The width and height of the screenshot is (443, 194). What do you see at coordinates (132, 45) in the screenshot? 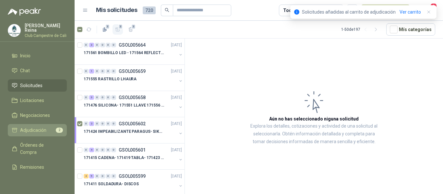
I see `p: GSOL005664` at bounding box center [132, 45].